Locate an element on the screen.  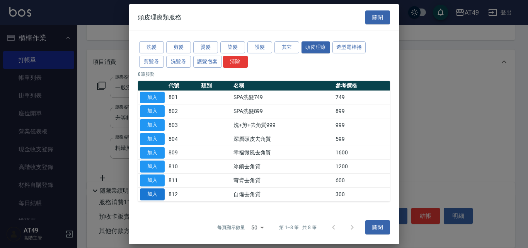
td: 600 is located at coordinates (362, 180).